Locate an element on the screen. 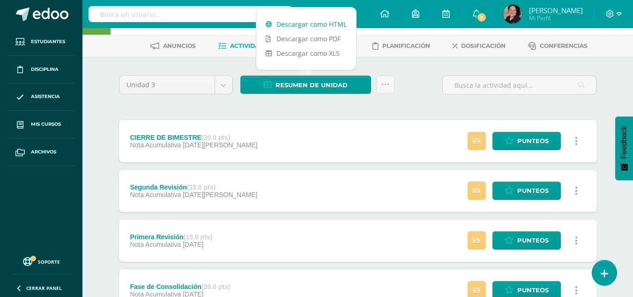 This screenshot has width=633, height=297. a: Descargar como XLS is located at coordinates (306, 53).